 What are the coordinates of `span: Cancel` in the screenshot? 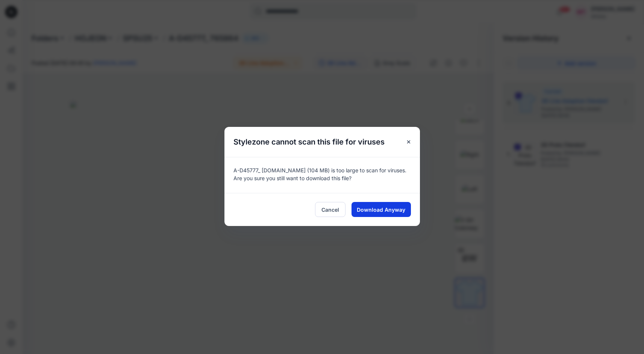 It's located at (330, 210).